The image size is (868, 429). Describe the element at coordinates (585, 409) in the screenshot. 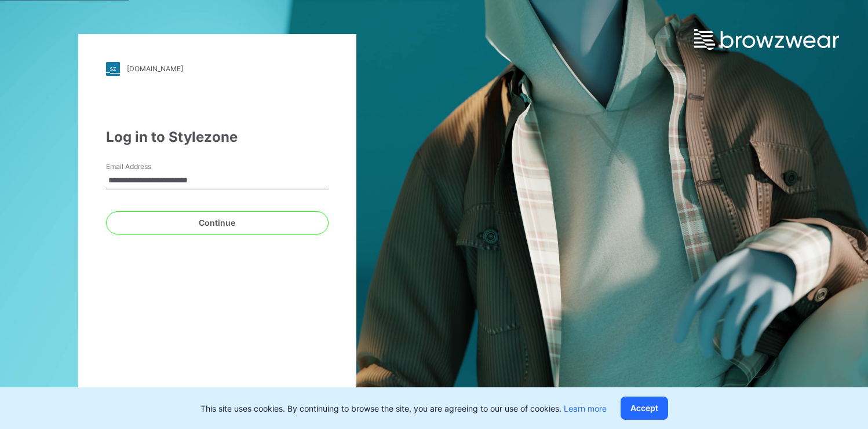

I see `a: Learn more` at that location.